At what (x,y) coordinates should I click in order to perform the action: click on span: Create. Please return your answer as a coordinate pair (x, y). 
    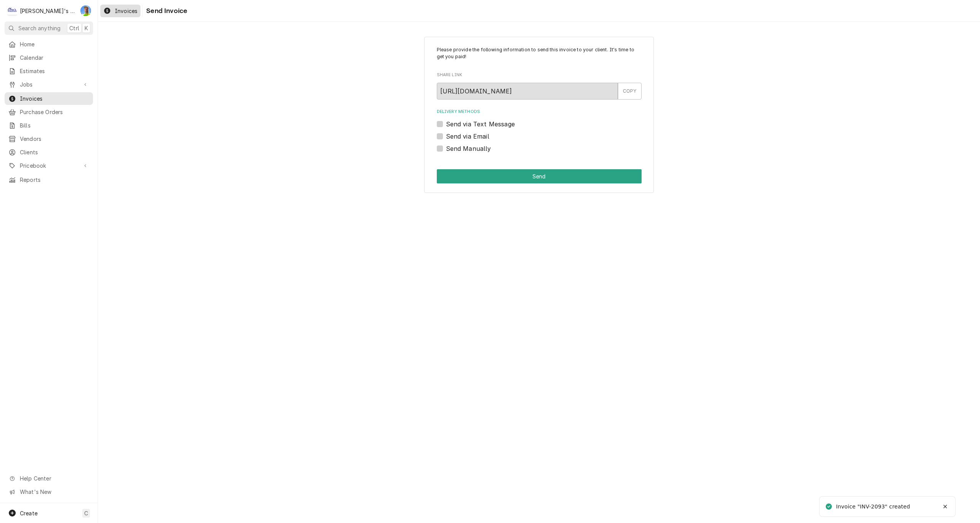
    Looking at the image, I should click on (28, 514).